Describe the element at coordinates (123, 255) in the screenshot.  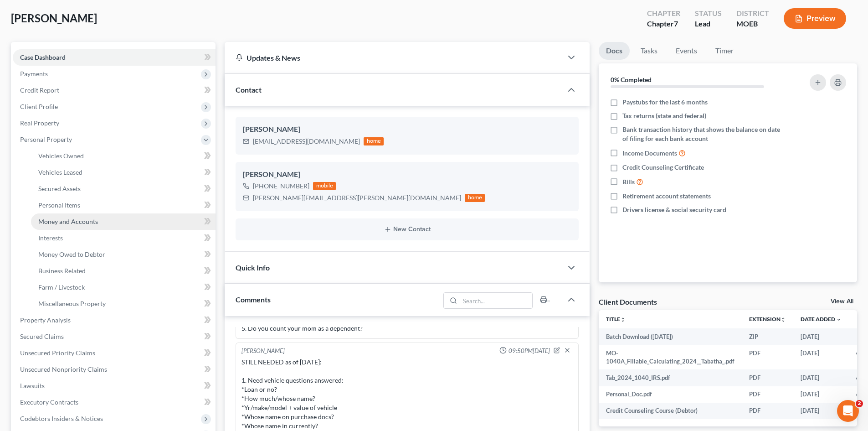
I see `a: Money Owed to Debtor` at that location.